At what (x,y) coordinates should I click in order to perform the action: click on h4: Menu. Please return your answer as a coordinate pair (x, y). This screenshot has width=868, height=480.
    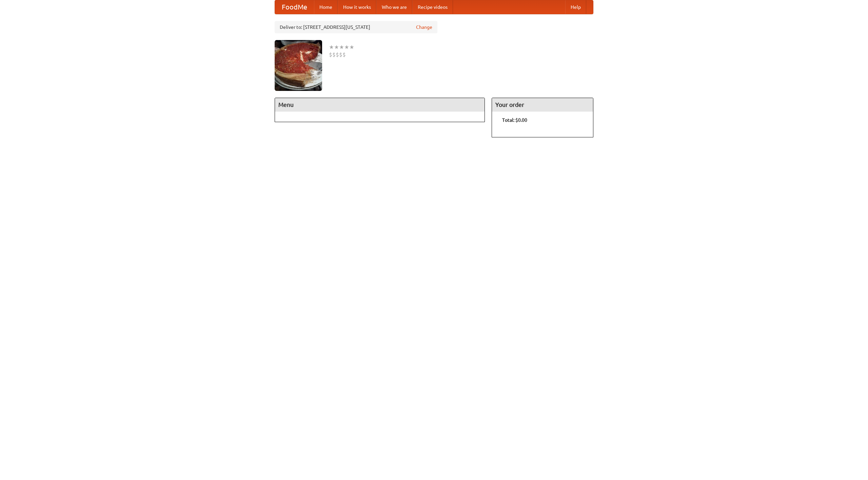
    Looking at the image, I should click on (380, 105).